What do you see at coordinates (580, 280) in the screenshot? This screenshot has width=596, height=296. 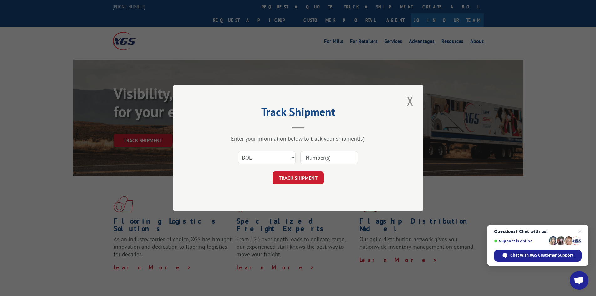 I see `a: Open chat` at bounding box center [580, 280].